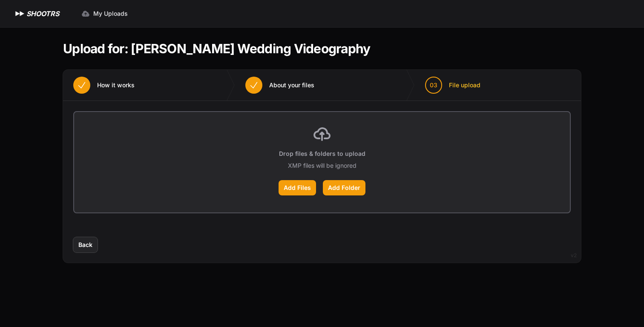 The image size is (644, 327). What do you see at coordinates (104, 85) in the screenshot?
I see `button: How it works` at bounding box center [104, 85].